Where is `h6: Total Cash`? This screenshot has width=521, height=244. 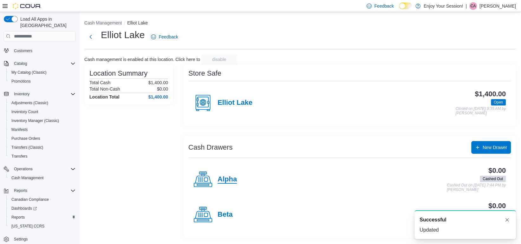 h6: Total Cash is located at coordinates (100, 82).